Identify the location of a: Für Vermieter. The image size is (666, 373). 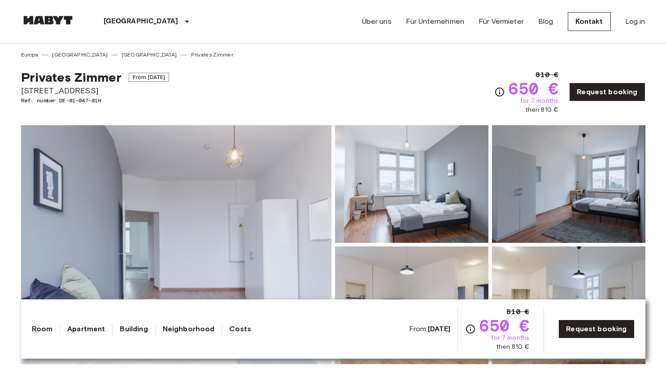
(501, 22).